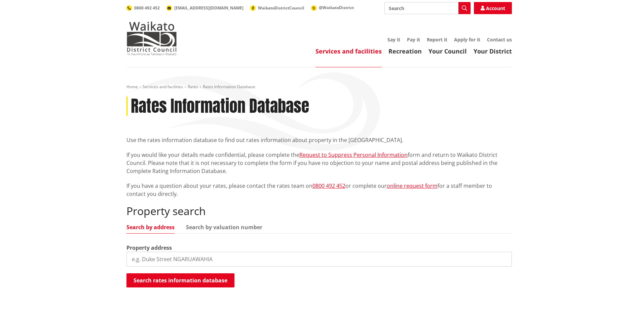  Describe the element at coordinates (224, 227) in the screenshot. I see `a: Search by valuation number` at that location.